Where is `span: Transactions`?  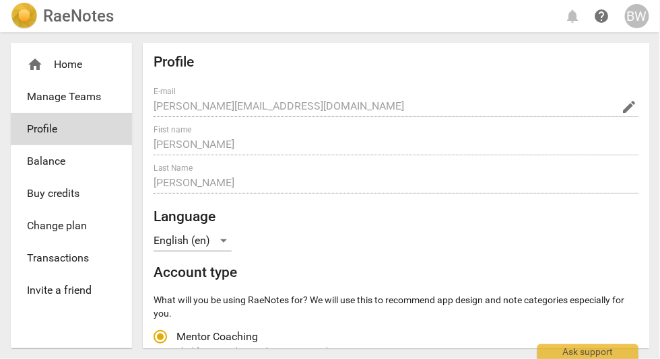
span: Transactions is located at coordinates (66, 258).